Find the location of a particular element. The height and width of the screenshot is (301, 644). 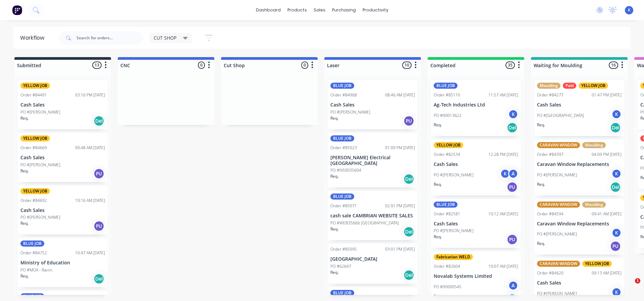

div: Order #82604 is located at coordinates (447, 266).